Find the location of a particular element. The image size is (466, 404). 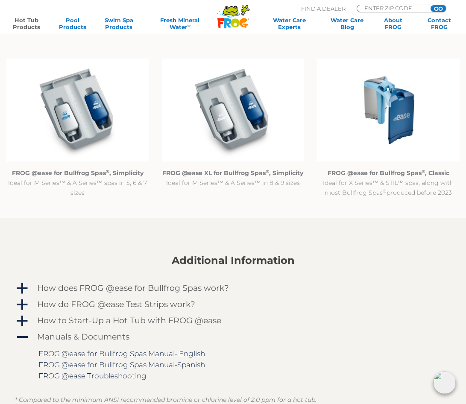

a: Water CareBlog is located at coordinates (347, 24).